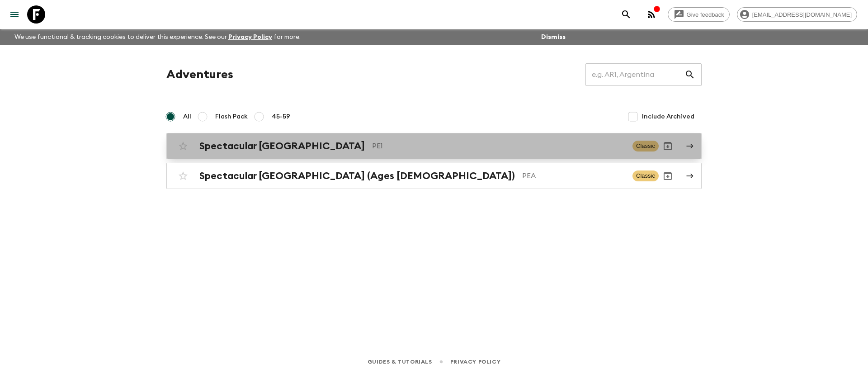 This screenshot has width=868, height=374. What do you see at coordinates (498, 146) in the screenshot?
I see `p: PE1` at bounding box center [498, 146].